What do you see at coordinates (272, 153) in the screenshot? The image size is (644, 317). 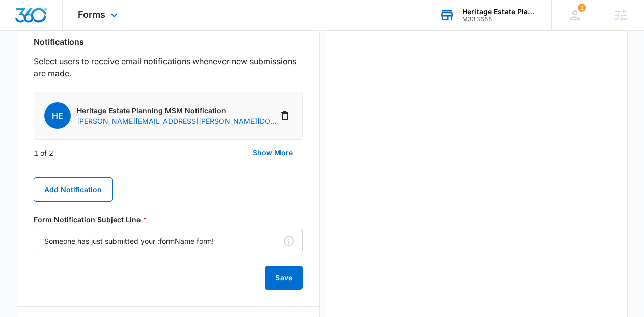 I see `button: Show More` at bounding box center [272, 153].